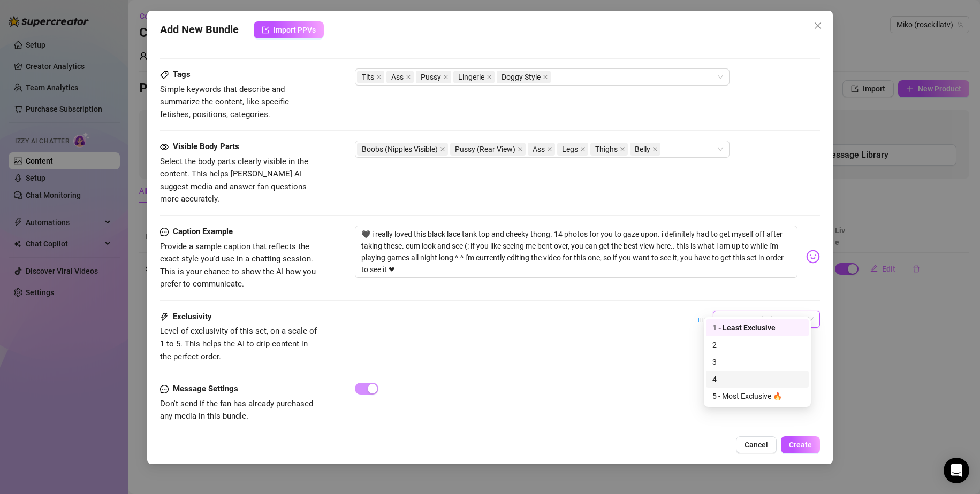  Describe the element at coordinates (813, 257) in the screenshot. I see `img: svg%3e` at that location.